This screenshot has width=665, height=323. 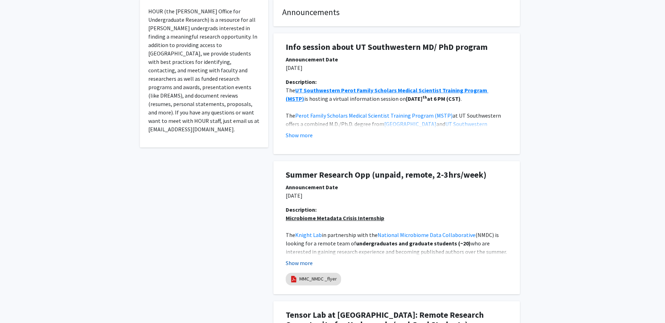 I want to click on strong: at 6 PM (CST), so click(x=444, y=99).